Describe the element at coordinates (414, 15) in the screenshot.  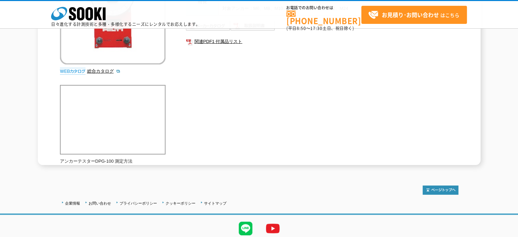
I see `span: はこちら` at that location.